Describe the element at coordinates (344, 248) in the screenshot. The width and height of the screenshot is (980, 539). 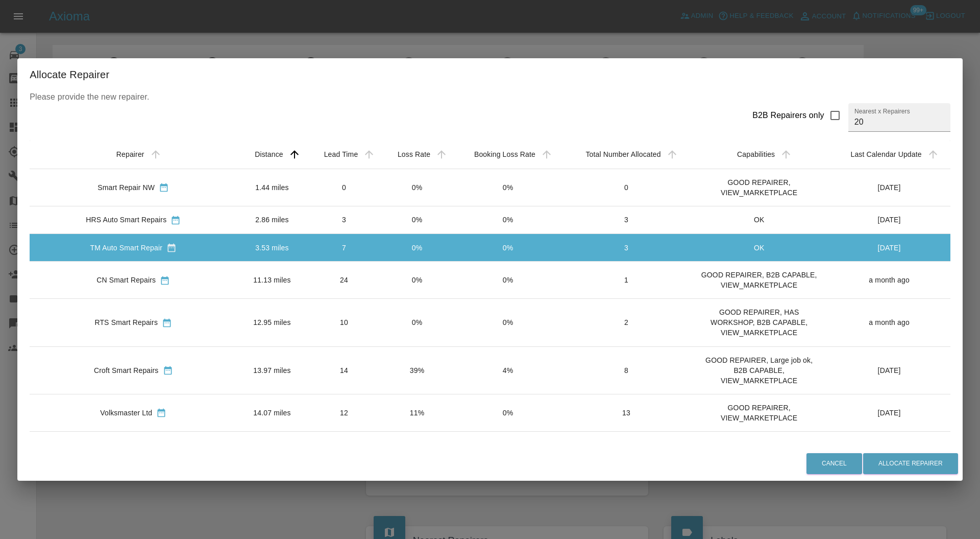
I see `td: 7` at that location.